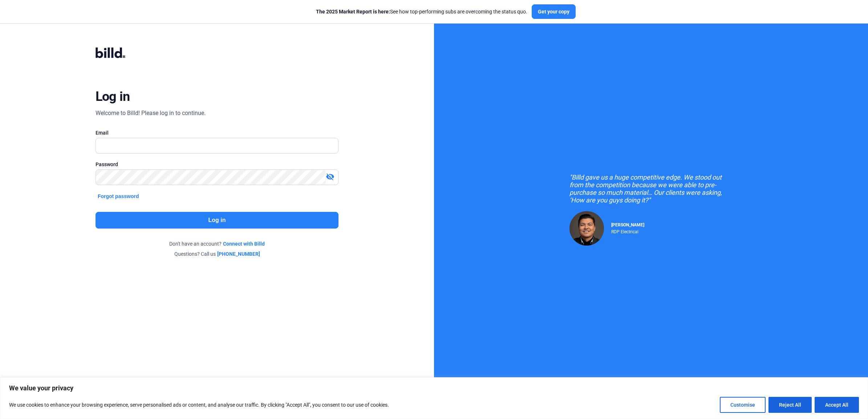 This screenshot has width=868, height=419. What do you see at coordinates (434, 388) in the screenshot?
I see `p: We value your privacy` at bounding box center [434, 388].